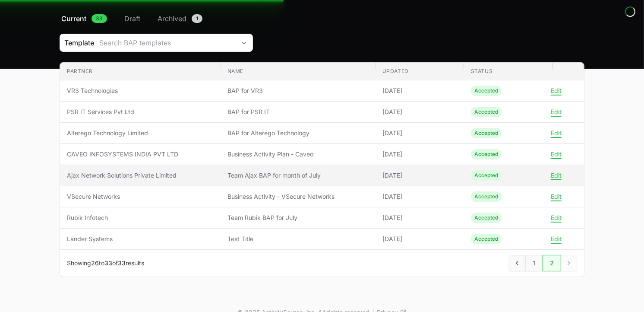 The image size is (644, 312). What do you see at coordinates (298, 176) in the screenshot?
I see `span: Team Ajax BAP for month of July` at bounding box center [298, 176].